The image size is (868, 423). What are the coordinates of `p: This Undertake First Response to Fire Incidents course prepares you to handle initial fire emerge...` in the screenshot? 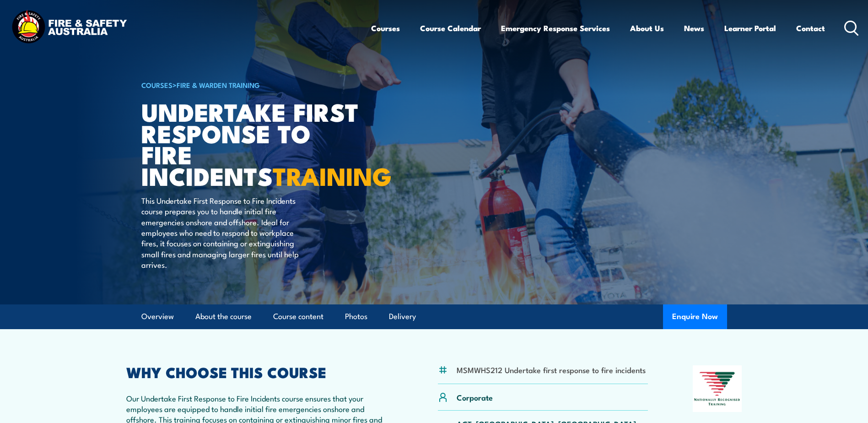 It's located at (224, 233).